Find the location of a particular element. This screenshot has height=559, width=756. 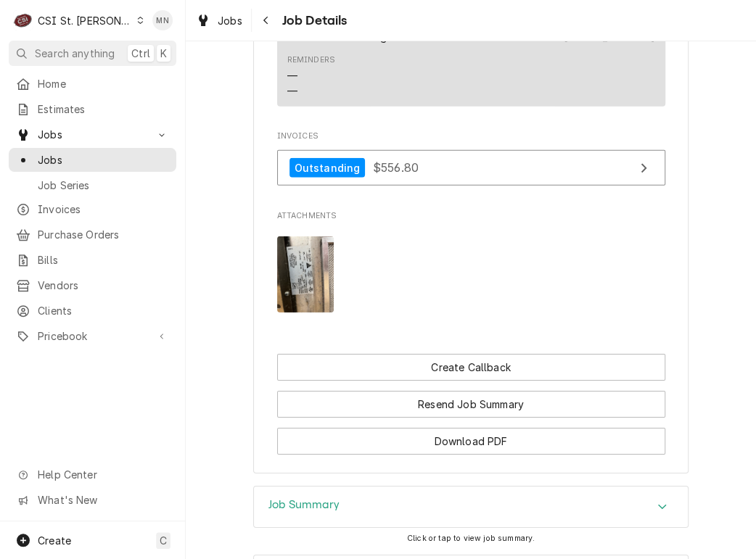

a: Vendors is located at coordinates (92, 285).